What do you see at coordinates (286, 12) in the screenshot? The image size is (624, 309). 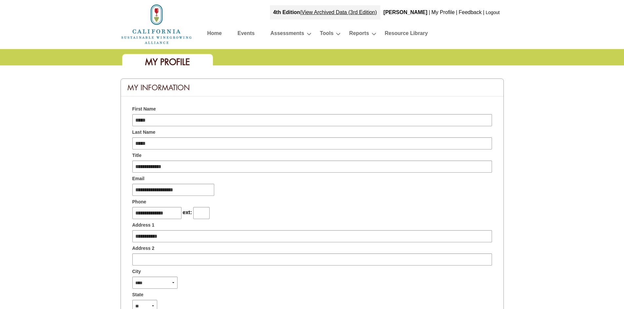 I see `strong: 4th Edition` at bounding box center [286, 12].